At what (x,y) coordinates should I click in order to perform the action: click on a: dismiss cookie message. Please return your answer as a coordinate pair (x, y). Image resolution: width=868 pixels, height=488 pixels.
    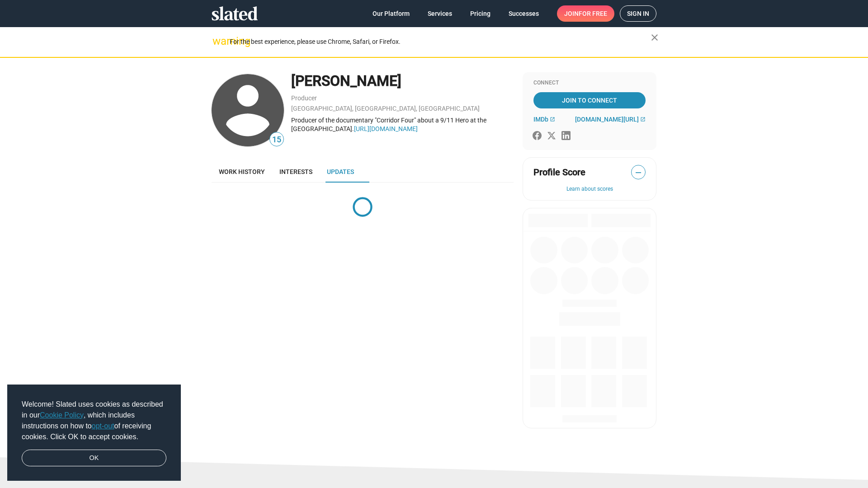
    Looking at the image, I should click on (94, 458).